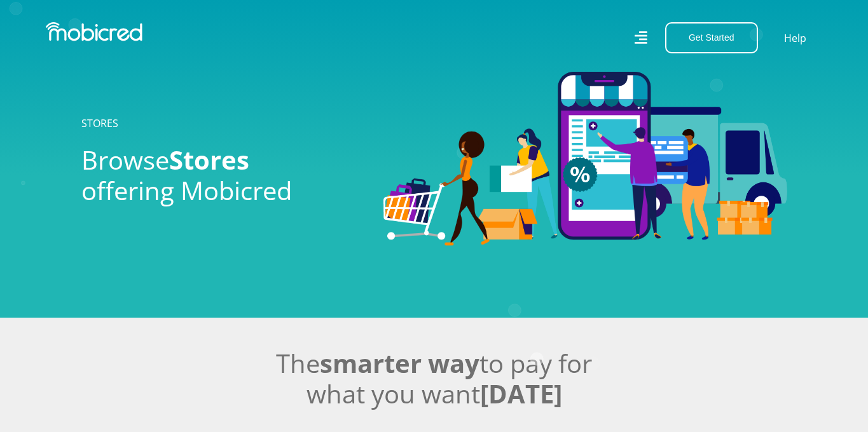 The height and width of the screenshot is (432, 868). What do you see at coordinates (100, 123) in the screenshot?
I see `a: STORES` at bounding box center [100, 123].